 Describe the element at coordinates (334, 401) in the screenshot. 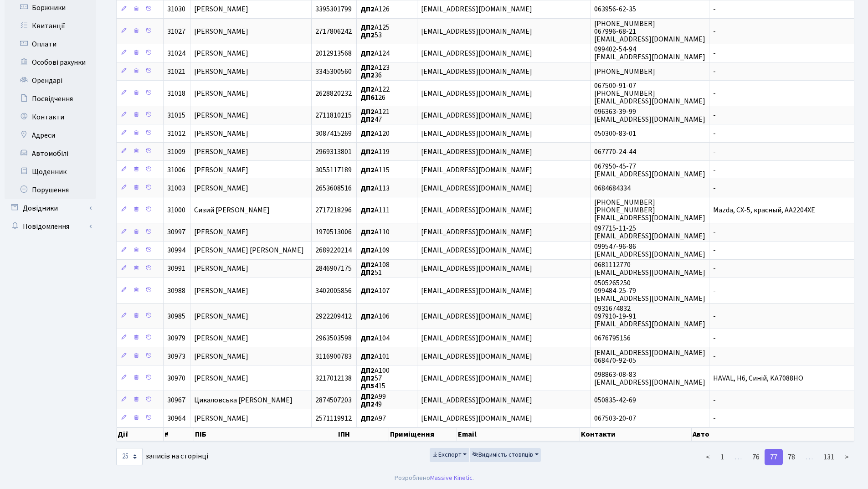

I see `span: 2874507203` at that location.